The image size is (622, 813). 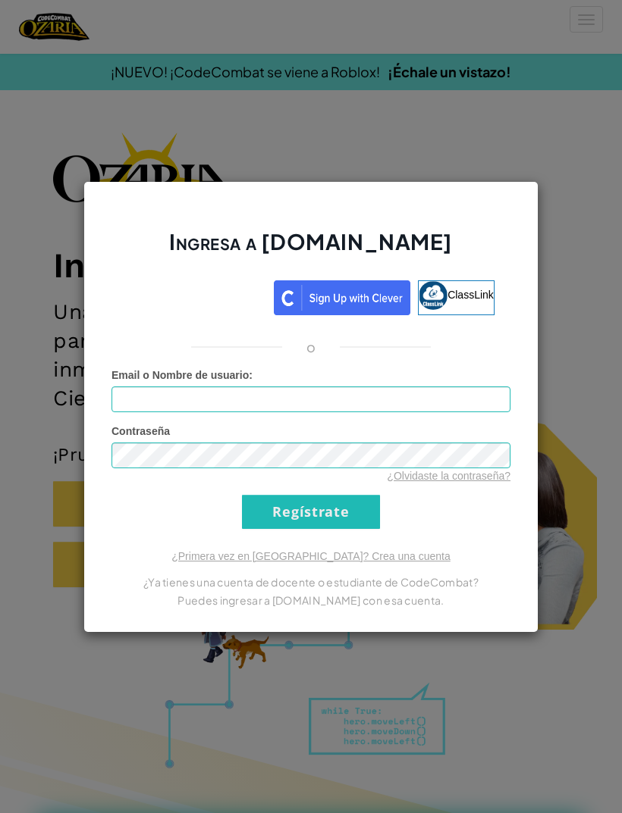 What do you see at coordinates (140, 431) in the screenshot?
I see `span: Contraseña` at bounding box center [140, 431].